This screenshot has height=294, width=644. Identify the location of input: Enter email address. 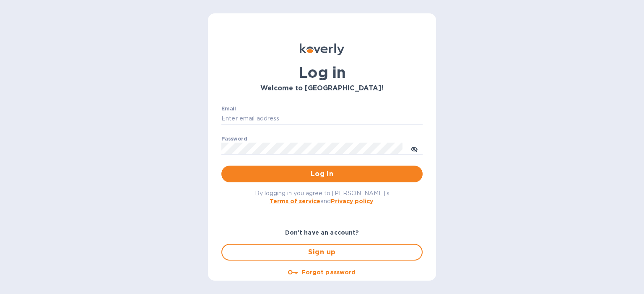
(322, 119).